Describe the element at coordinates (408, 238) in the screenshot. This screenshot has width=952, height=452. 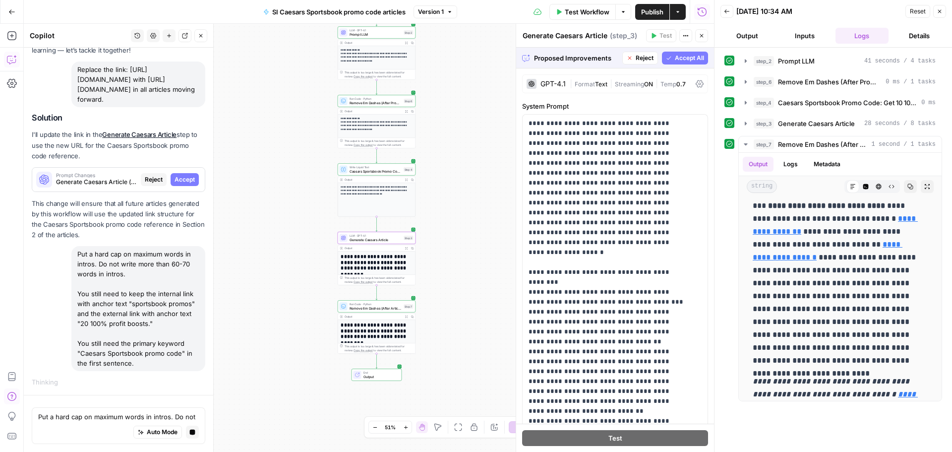
I see `div: Step 3` at that location.